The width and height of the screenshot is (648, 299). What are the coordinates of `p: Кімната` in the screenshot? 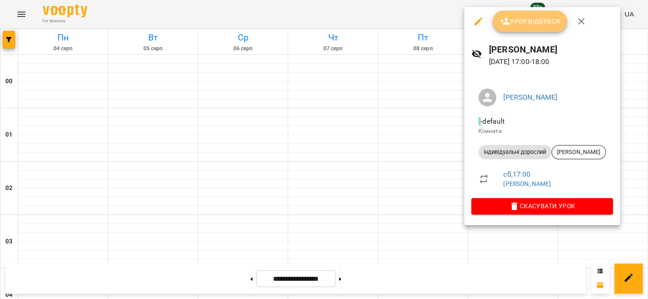 It's located at (542, 131).